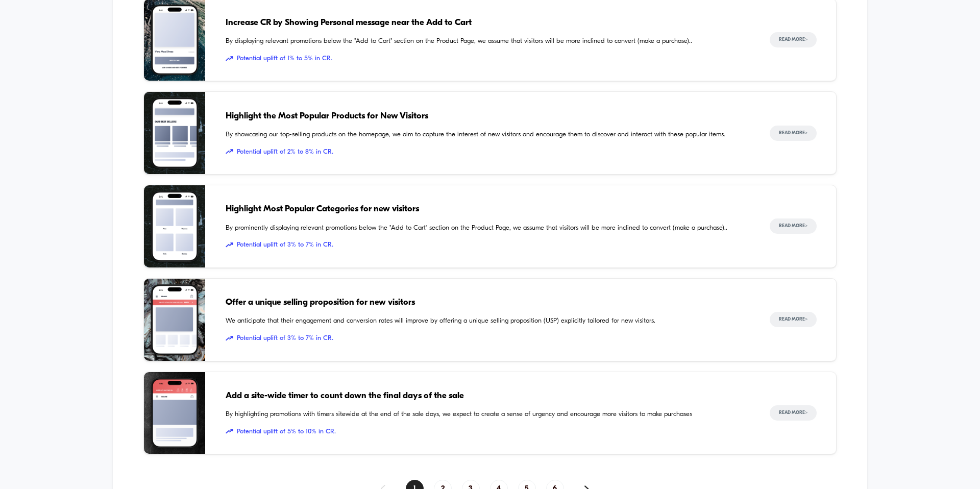 The width and height of the screenshot is (980, 489). What do you see at coordinates (487, 432) in the screenshot?
I see `span: Potential uplift of 5% to 10% in CR.` at bounding box center [487, 432].